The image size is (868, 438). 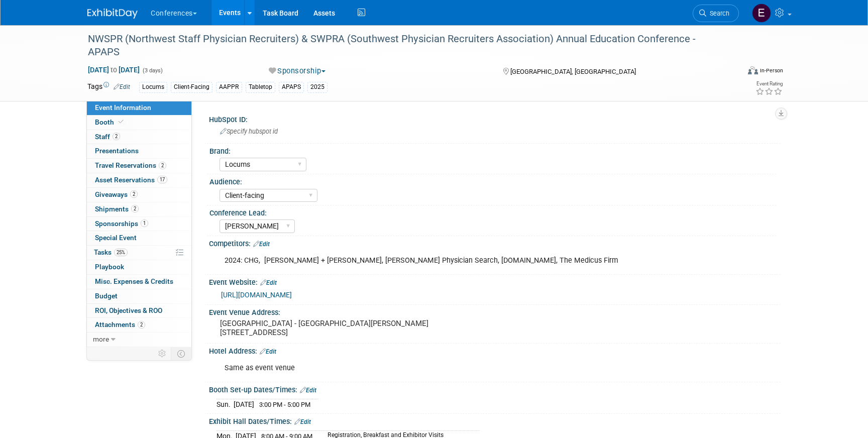 I want to click on img: Erin Anderson, so click(x=761, y=13).